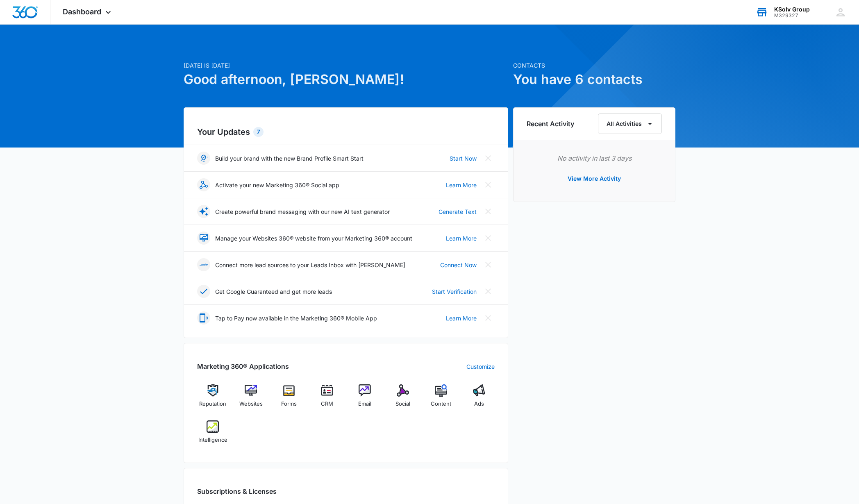 This screenshot has height=504, width=859. I want to click on button: All Activities, so click(630, 124).